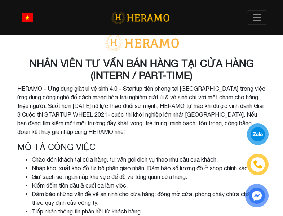 The width and height of the screenshot is (283, 216). I want to click on a: phone-icon, so click(258, 165).